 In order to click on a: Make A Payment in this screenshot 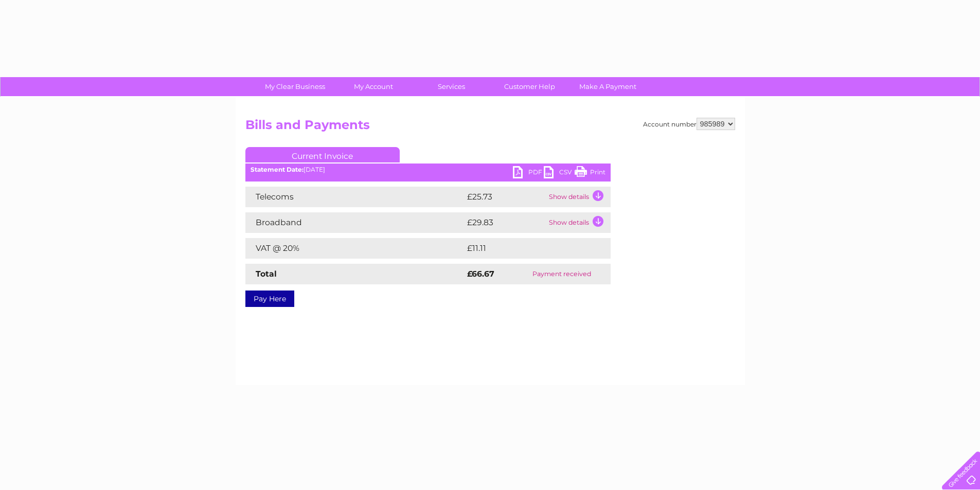, I will do `click(607, 87)`.